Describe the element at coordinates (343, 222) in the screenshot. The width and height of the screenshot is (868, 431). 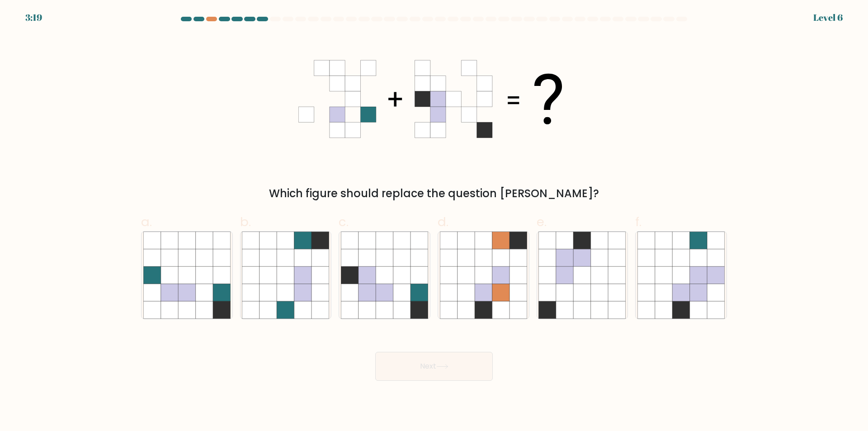
I see `span: c.` at that location.